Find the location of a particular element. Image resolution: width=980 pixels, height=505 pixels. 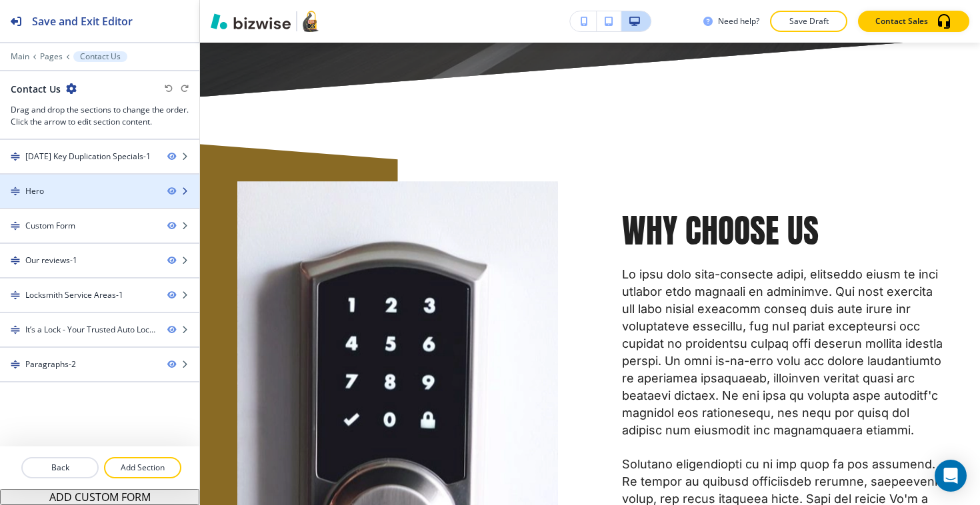

p: Main is located at coordinates (20, 57).